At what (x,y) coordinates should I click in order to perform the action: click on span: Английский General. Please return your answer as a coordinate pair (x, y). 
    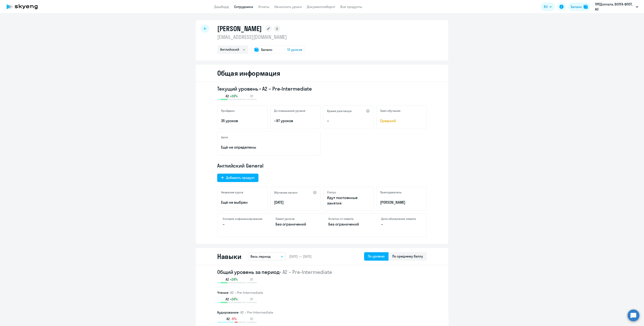
    Looking at the image, I should click on (241, 166).